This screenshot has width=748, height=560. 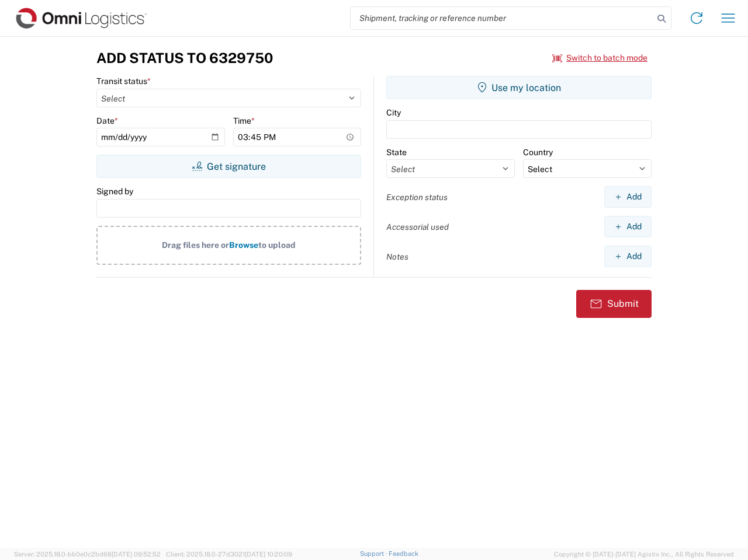 What do you see at coordinates (613, 305) in the screenshot?
I see `button: Submit` at bounding box center [613, 305].